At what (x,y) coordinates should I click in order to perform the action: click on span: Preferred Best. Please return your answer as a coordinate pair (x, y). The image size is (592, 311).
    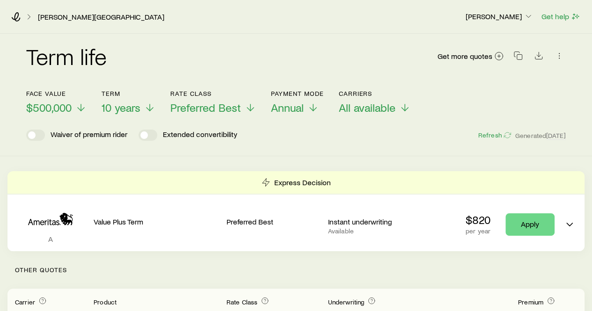
    Looking at the image, I should click on (205, 108).